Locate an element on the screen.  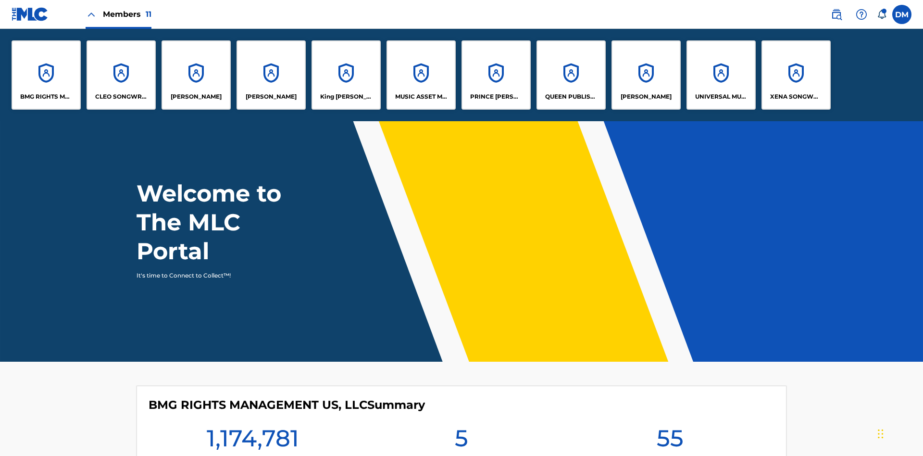
p: It's time to Connect to Collect™! is located at coordinates (220, 275).